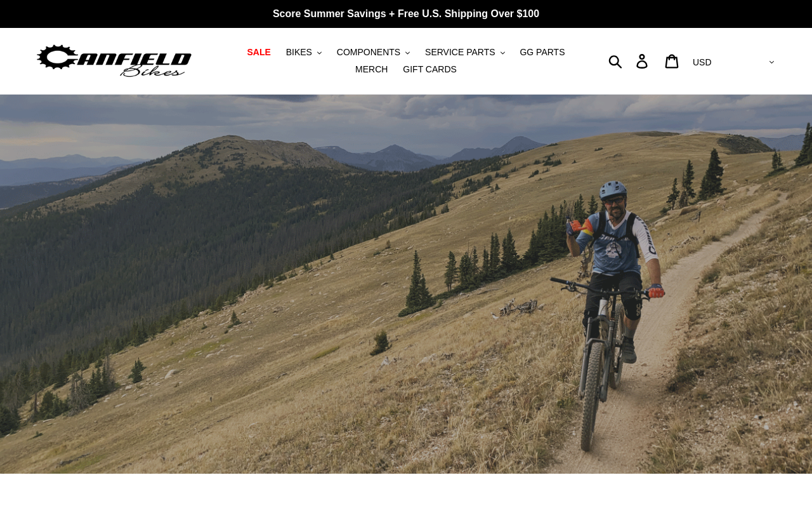 This screenshot has height=508, width=812. What do you see at coordinates (259, 52) in the screenshot?
I see `span: SALE` at bounding box center [259, 52].